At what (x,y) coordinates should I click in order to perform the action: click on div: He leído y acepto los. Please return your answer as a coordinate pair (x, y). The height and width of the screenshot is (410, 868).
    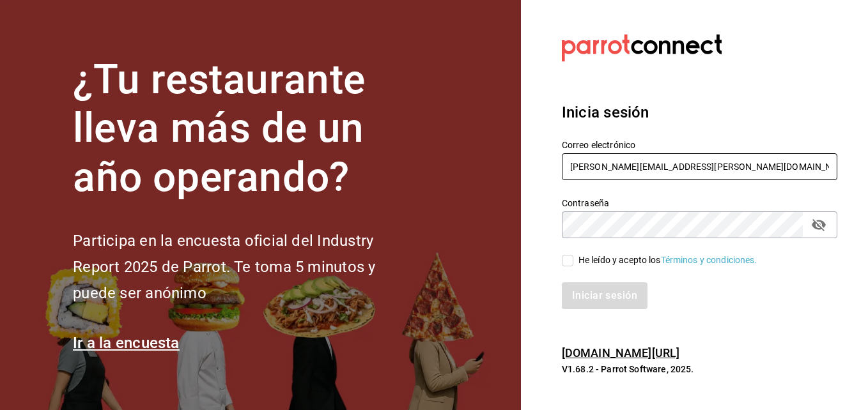
    Looking at the image, I should click on (668, 260).